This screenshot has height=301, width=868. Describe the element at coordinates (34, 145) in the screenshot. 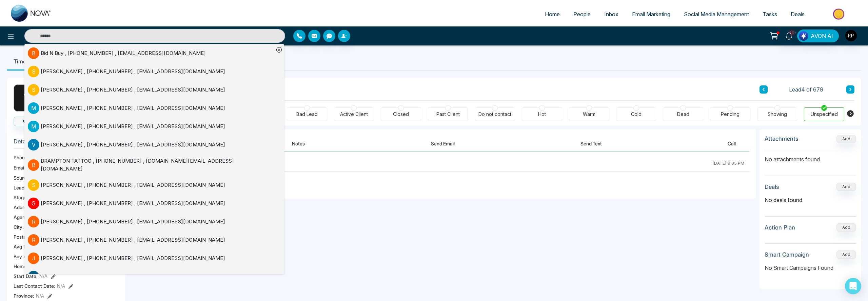

I see `p: V` at that location.